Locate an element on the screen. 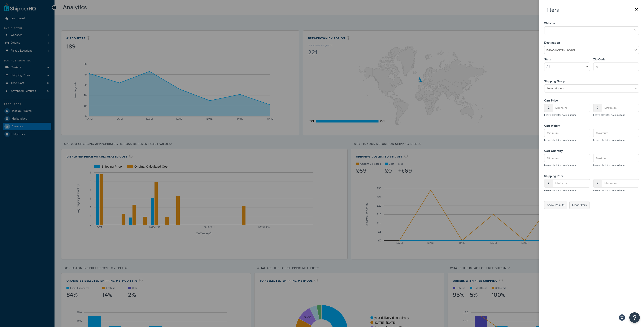 Image resolution: width=644 pixels, height=327 pixels. label: Destination is located at coordinates (592, 43).